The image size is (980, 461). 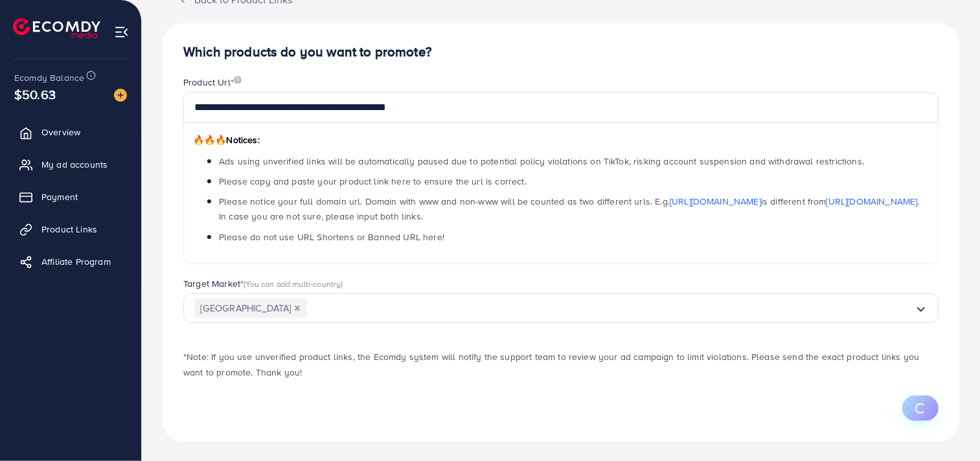 What do you see at coordinates (542, 162) in the screenshot?
I see `span: Ads using unverified links will be automatically paused due to potential policy violations on Tik...` at bounding box center [542, 162].